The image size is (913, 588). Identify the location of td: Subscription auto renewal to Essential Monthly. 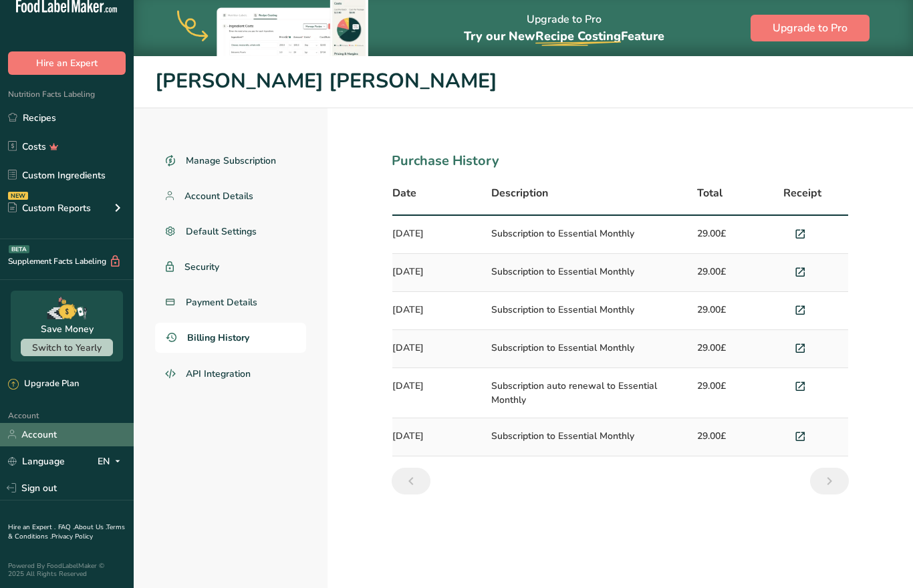
(574, 393).